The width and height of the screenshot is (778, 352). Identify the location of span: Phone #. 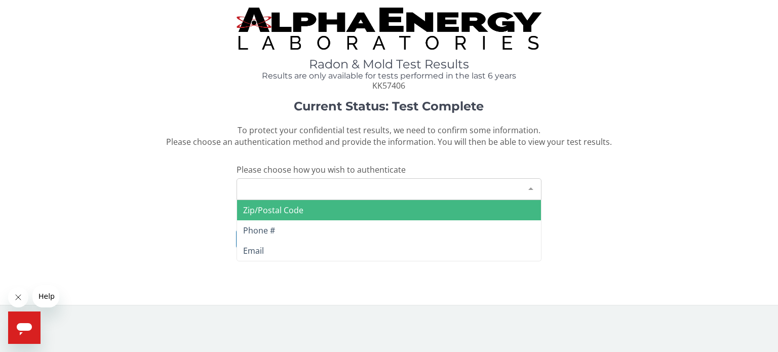
(259, 230).